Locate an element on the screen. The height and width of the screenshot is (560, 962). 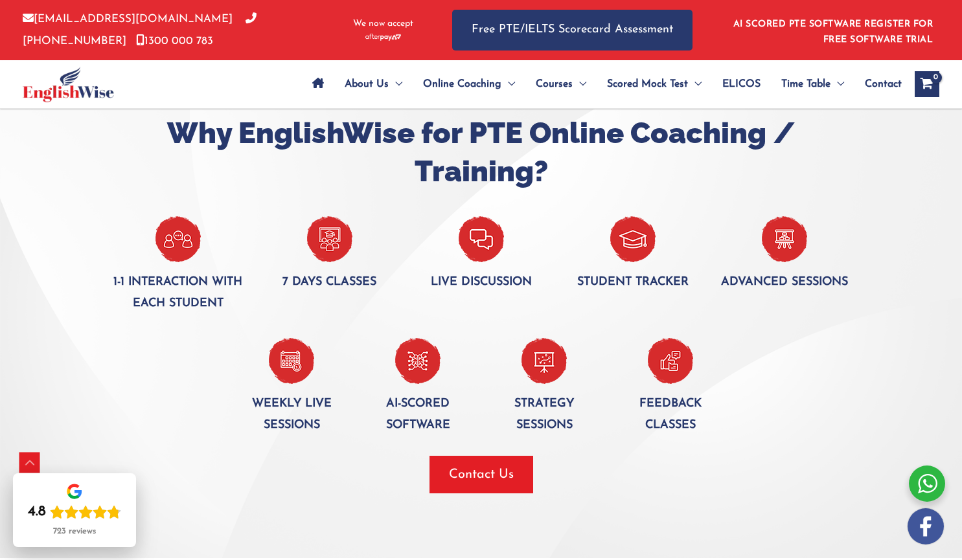
button: Contact Us is located at coordinates (481, 474).